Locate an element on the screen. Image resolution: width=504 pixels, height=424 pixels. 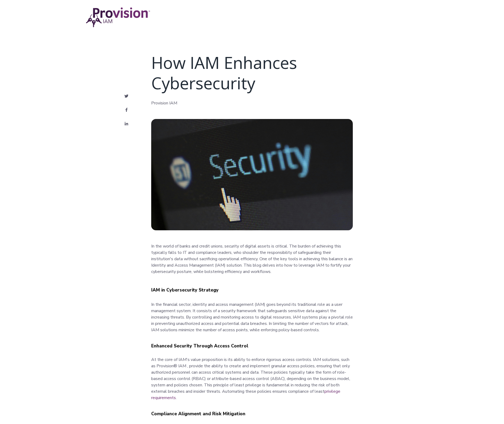
p: In the financial sector, identity and access management (IAM) goes beyond its traditional role as... is located at coordinates (252, 317).